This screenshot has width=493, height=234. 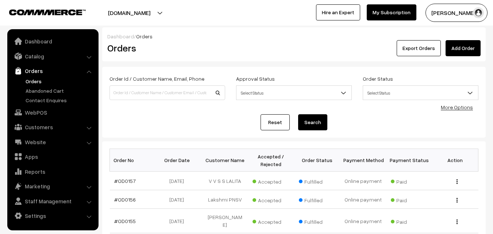 What do you see at coordinates (157, 79) in the screenshot?
I see `label: Order Id / Customer Name, Email, Phone` at bounding box center [157, 79].